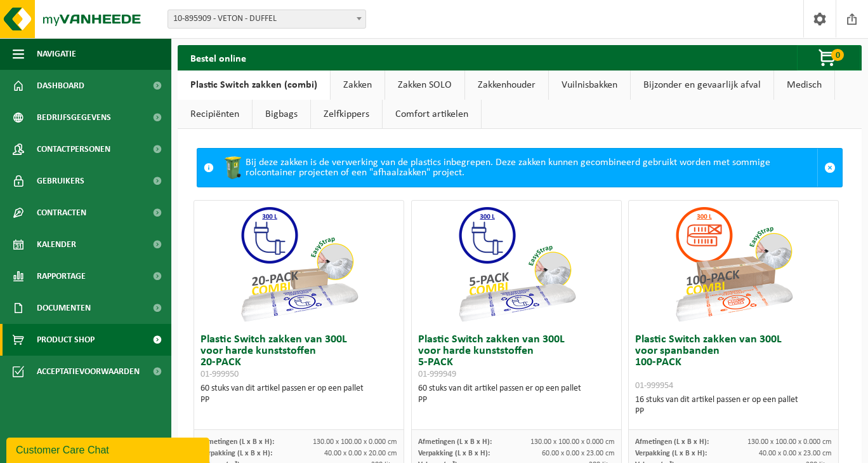 The width and height of the screenshot is (868, 463). I want to click on a: Zelfkippers, so click(346, 114).